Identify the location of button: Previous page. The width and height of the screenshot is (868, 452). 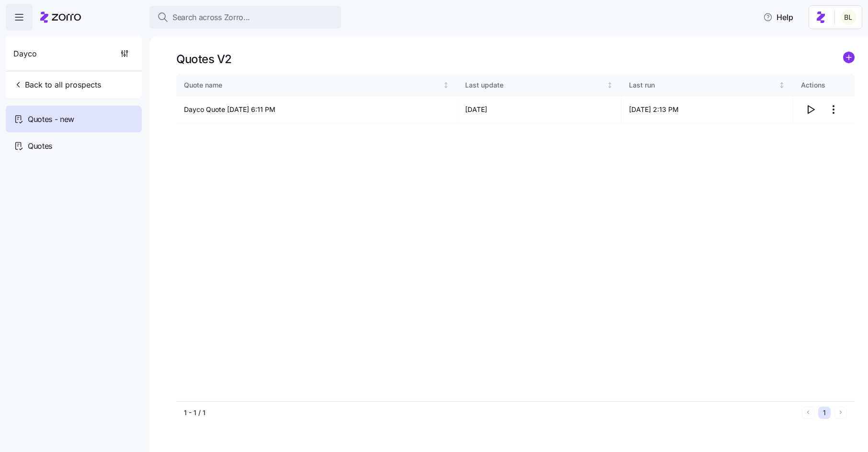
(808, 413).